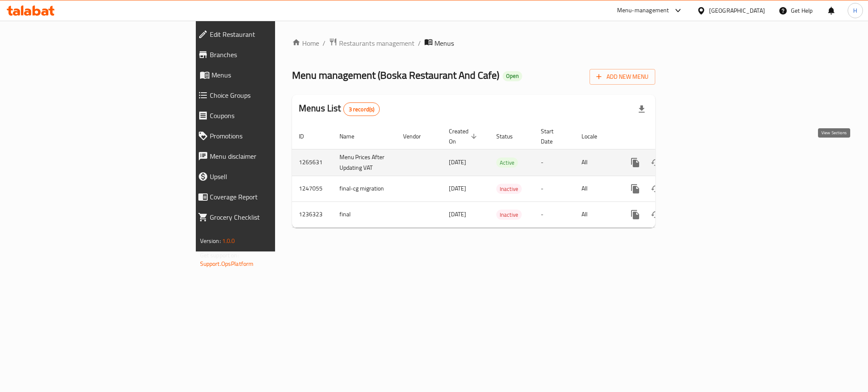 The image size is (868, 392). What do you see at coordinates (371, 43) in the screenshot?
I see `a: Restaurants management` at bounding box center [371, 43].